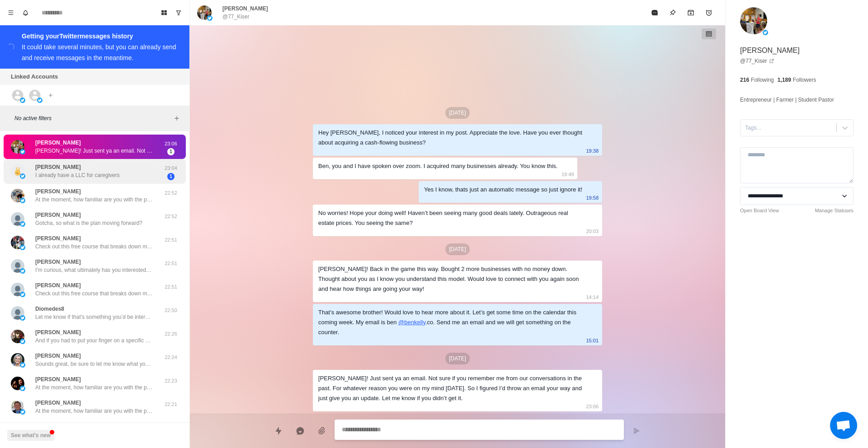  I want to click on p: 14:14, so click(592, 297).